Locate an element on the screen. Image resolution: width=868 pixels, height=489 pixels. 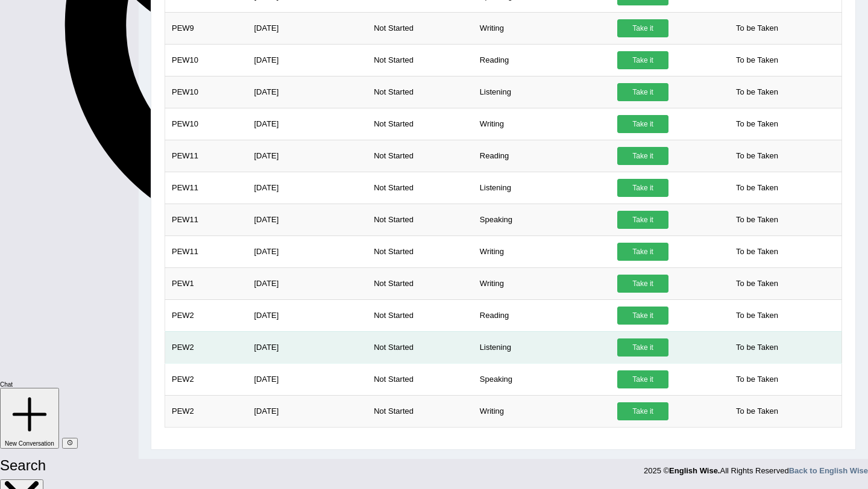
a: Back to English Wise is located at coordinates (828, 470).